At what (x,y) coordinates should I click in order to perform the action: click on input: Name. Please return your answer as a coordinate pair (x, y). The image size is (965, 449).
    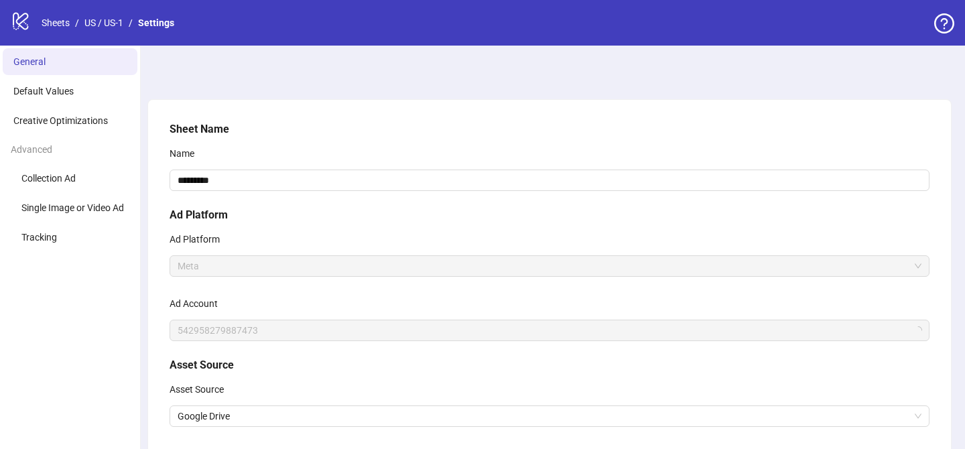
    Looking at the image, I should click on (550, 180).